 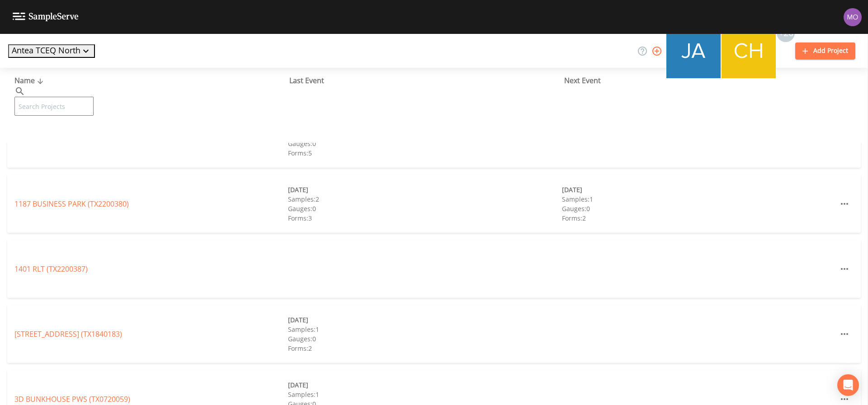 What do you see at coordinates (51, 269) in the screenshot?
I see `a: 1401 RLT (TX2200387)` at bounding box center [51, 269].